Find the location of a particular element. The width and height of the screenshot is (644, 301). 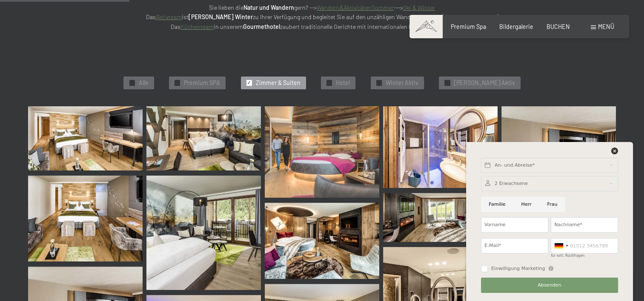

span: Absenden is located at coordinates (549, 286).